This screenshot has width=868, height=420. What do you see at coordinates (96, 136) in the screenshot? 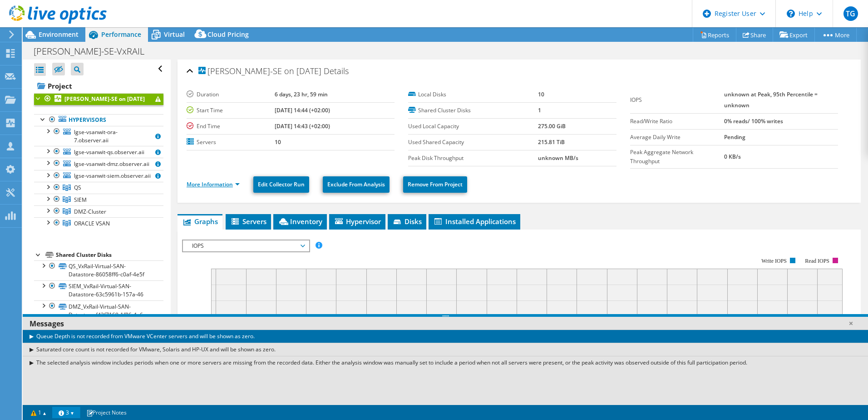
I see `span: lgse-vsanwit-ora-7.observer.aii` at bounding box center [96, 136].